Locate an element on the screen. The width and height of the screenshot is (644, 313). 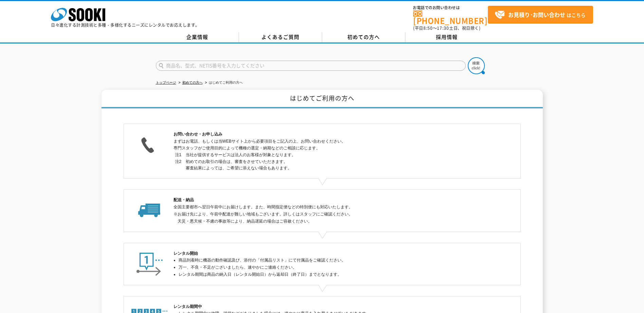
a: 採用情報 is located at coordinates (447, 37).